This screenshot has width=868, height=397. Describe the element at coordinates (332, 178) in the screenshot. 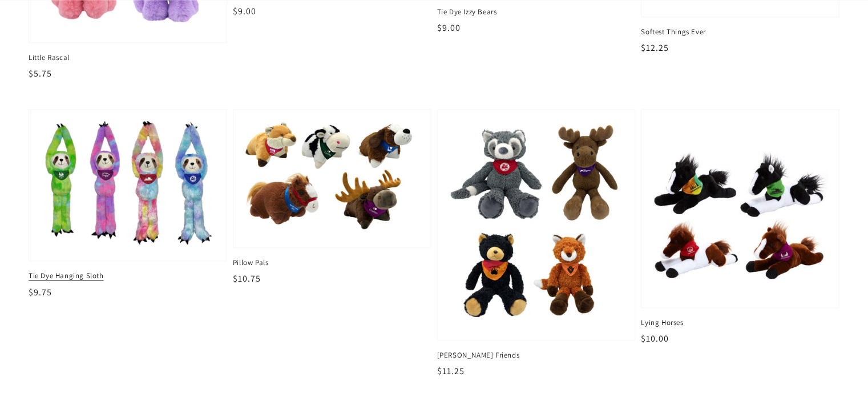

I see `img: Pillow Pals` at that location.